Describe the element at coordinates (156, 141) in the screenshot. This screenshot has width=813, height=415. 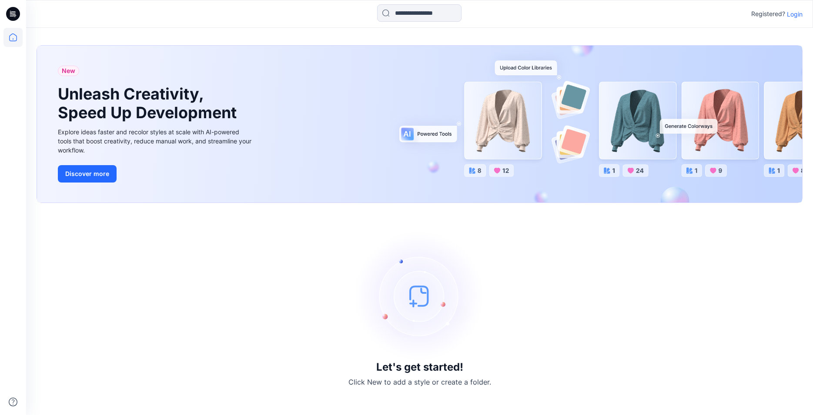
I see `div: Explore ideas faster and recolor styles at scale with AI-powered tools that boost creativity, red...` at that location.